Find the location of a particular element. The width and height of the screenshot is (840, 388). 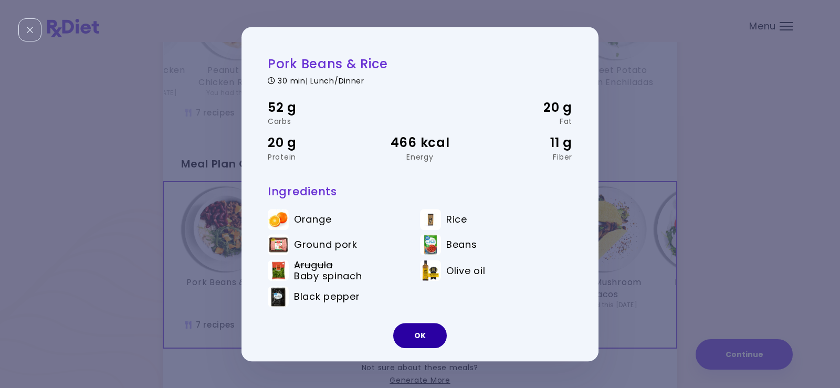

div: Carbs is located at coordinates (318, 121).